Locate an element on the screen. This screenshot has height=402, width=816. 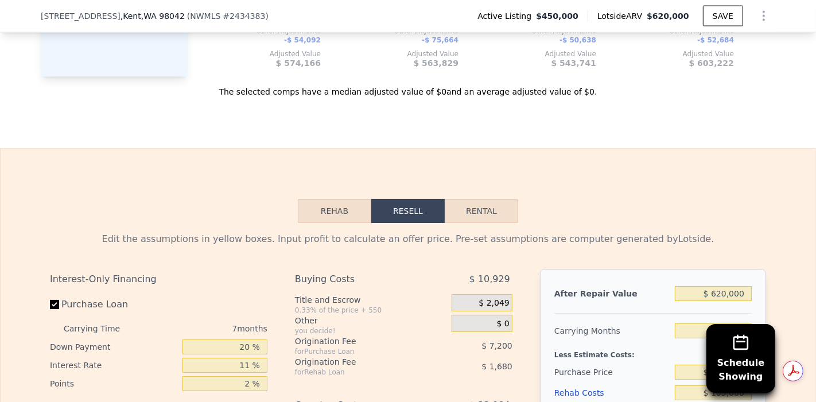
input: Purchase Loan is located at coordinates (55, 305).